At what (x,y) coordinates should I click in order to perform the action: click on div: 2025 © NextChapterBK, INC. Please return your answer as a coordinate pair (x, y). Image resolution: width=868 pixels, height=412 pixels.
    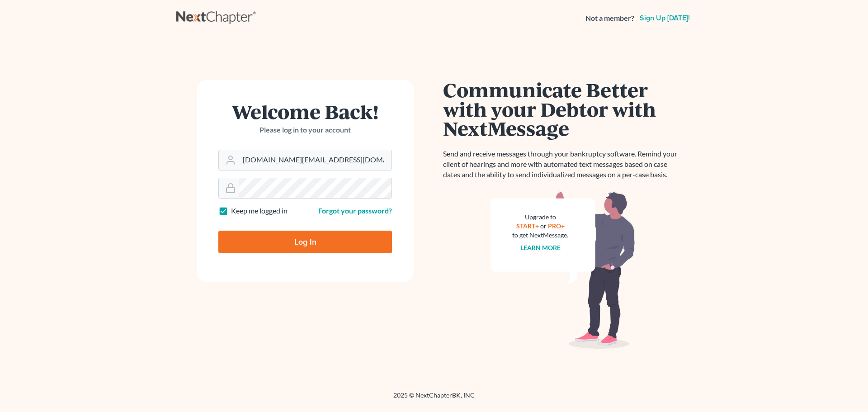
    Looking at the image, I should click on (434, 399).